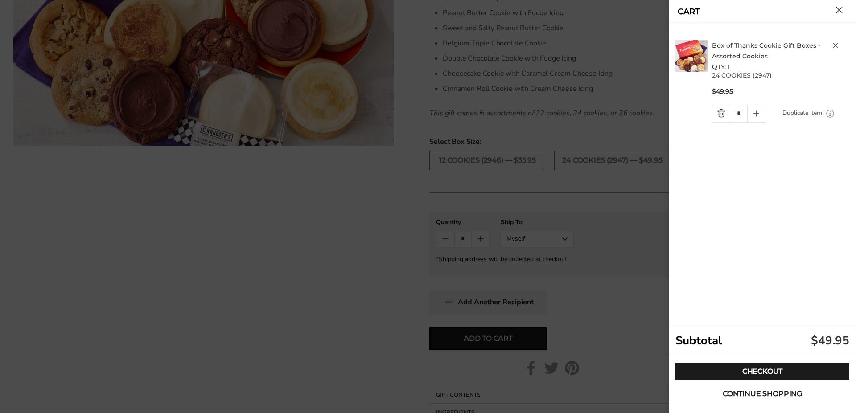 The height and width of the screenshot is (413, 856). Describe the element at coordinates (782, 56) in the screenshot. I see `h2: QTY: 1` at that location.